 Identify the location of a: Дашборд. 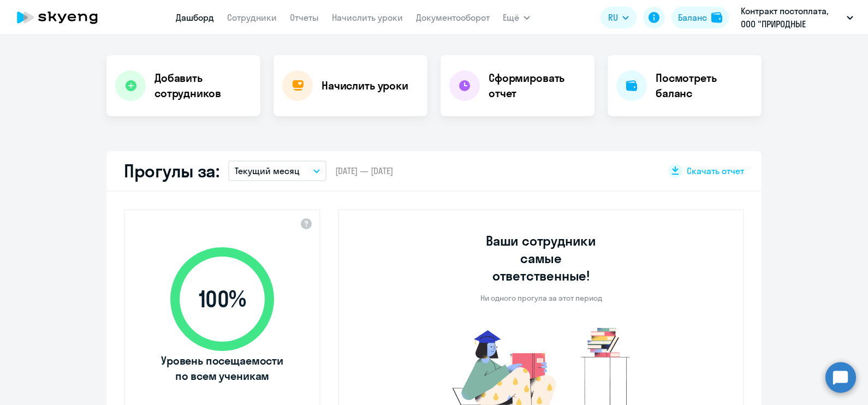
(195, 17).